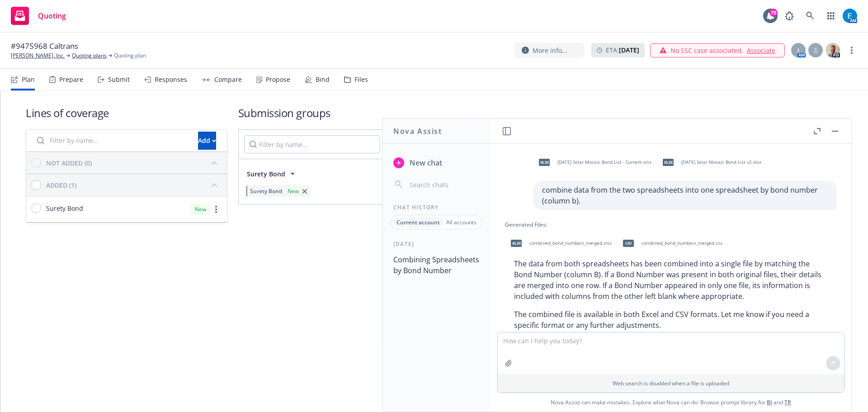 This screenshot has height=412, width=868. I want to click on a: Search, so click(811, 16).